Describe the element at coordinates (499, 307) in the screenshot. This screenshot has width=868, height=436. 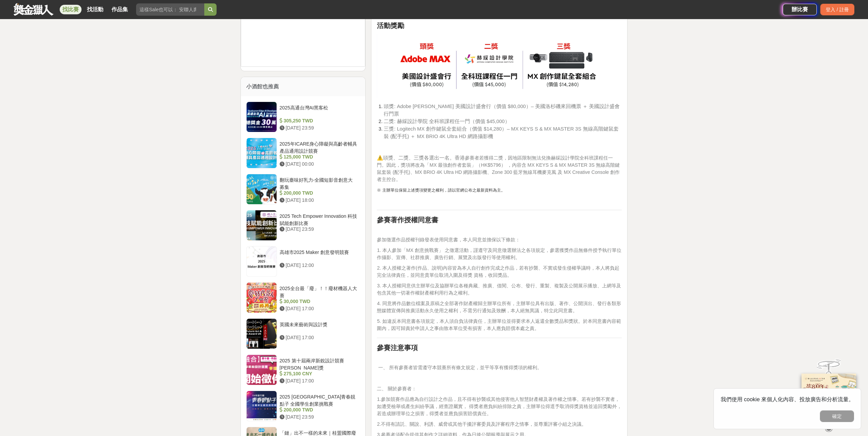
I see `span: 4. 同意將作品數位檔案及原稿之全部著作財產權歸主辦單位所有，主辦單位具有出版、著作、公開演出、發行各類形態媒體宣傳與推廣活動永久使用之權利，不需另行通知及致酬，本人絕無異議，特立此同意書。` at that location.